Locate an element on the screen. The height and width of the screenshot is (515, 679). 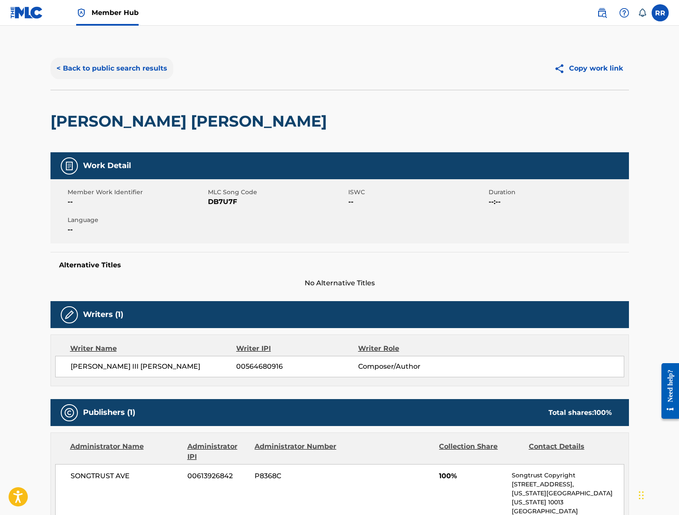
div: Help is located at coordinates (624, 13).